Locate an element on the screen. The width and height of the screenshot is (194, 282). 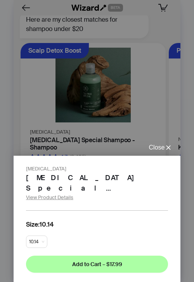
span: available is located at coordinates (36, 242).